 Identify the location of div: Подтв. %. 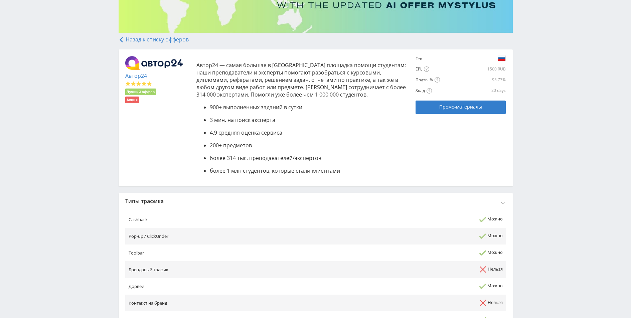
(445, 80).